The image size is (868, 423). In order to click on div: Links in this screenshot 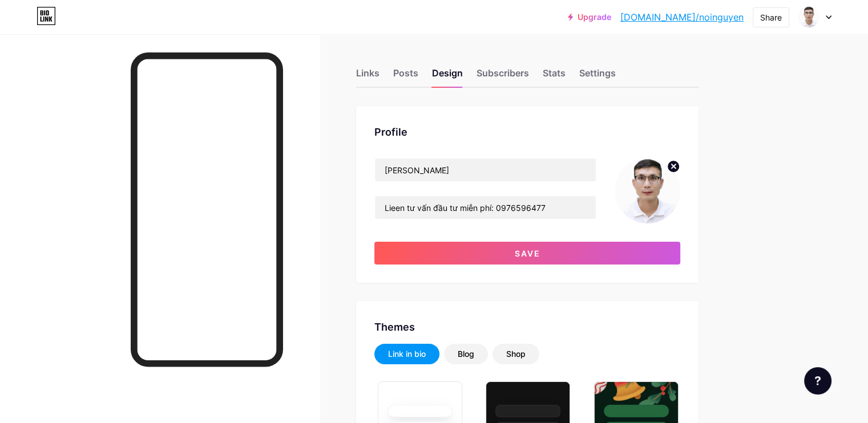, I will do `click(368, 76)`.